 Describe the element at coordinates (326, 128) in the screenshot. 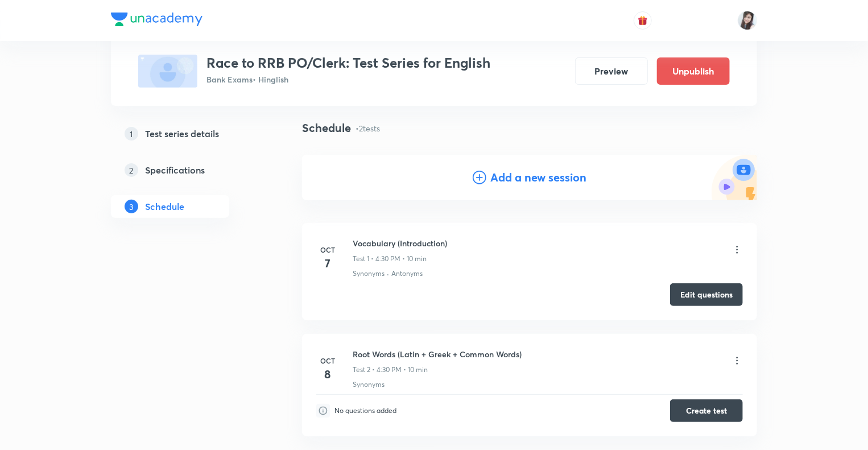

I see `h4: Schedule` at that location.